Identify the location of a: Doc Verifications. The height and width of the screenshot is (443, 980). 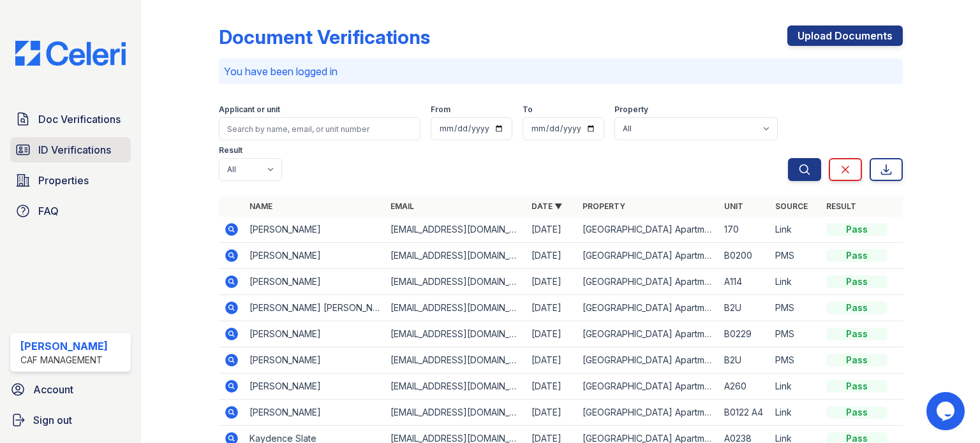
(70, 119).